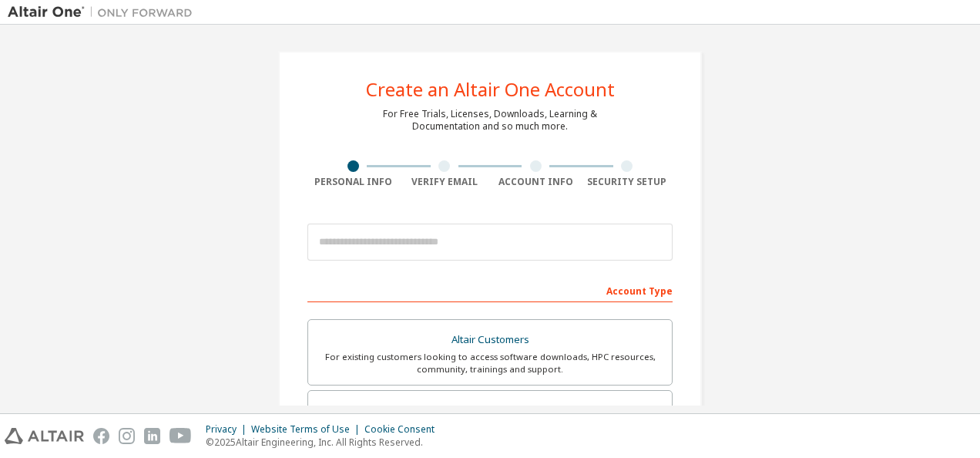  What do you see at coordinates (308, 429) in the screenshot?
I see `div: Website Terms of Use` at bounding box center [308, 429].